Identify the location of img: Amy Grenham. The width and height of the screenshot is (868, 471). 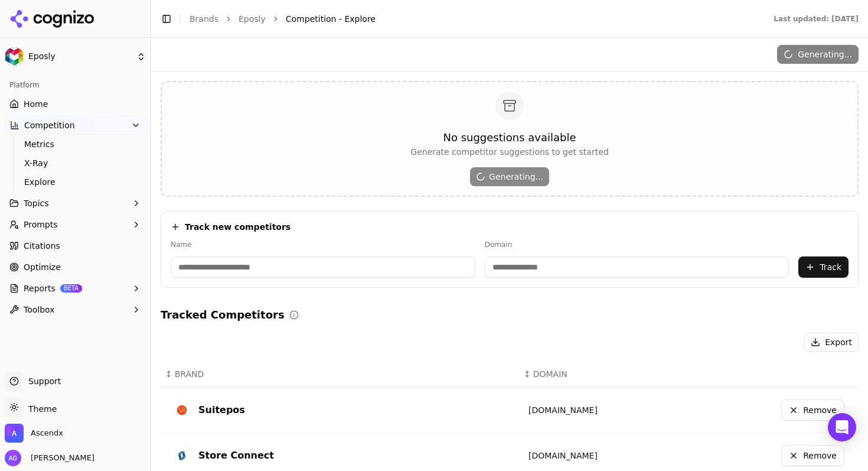
(13, 457).